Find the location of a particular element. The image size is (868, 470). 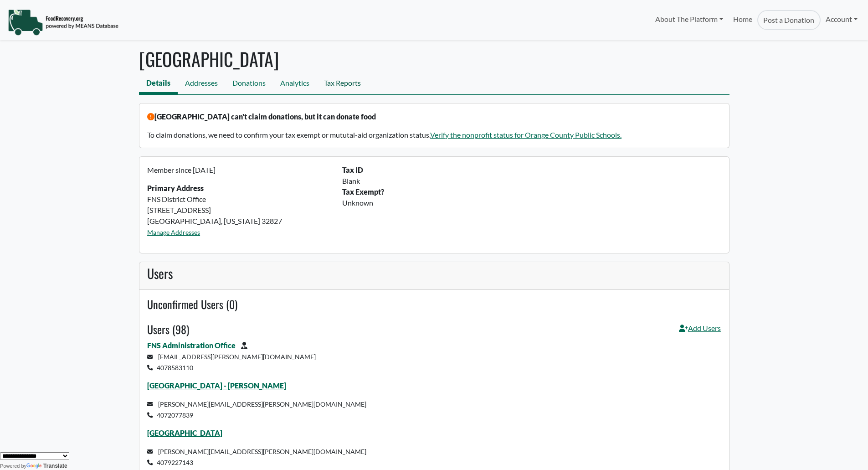

strong: Primary Address is located at coordinates (175, 188).